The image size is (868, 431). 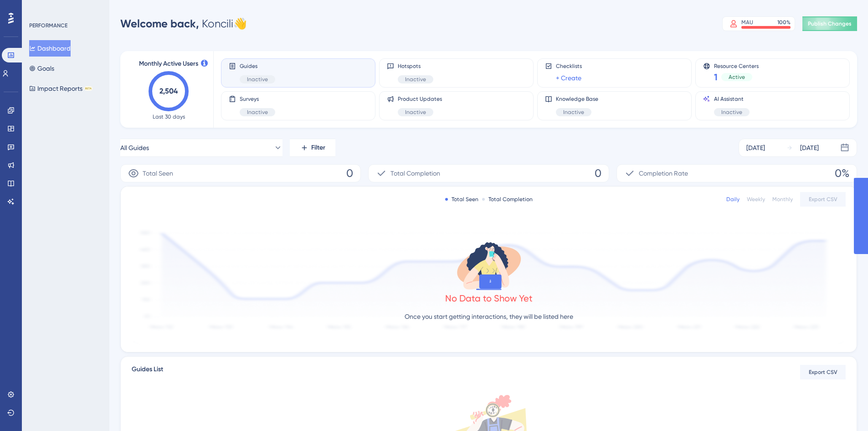 What do you see at coordinates (159, 24) in the screenshot?
I see `span: Welcome back,` at bounding box center [159, 24].